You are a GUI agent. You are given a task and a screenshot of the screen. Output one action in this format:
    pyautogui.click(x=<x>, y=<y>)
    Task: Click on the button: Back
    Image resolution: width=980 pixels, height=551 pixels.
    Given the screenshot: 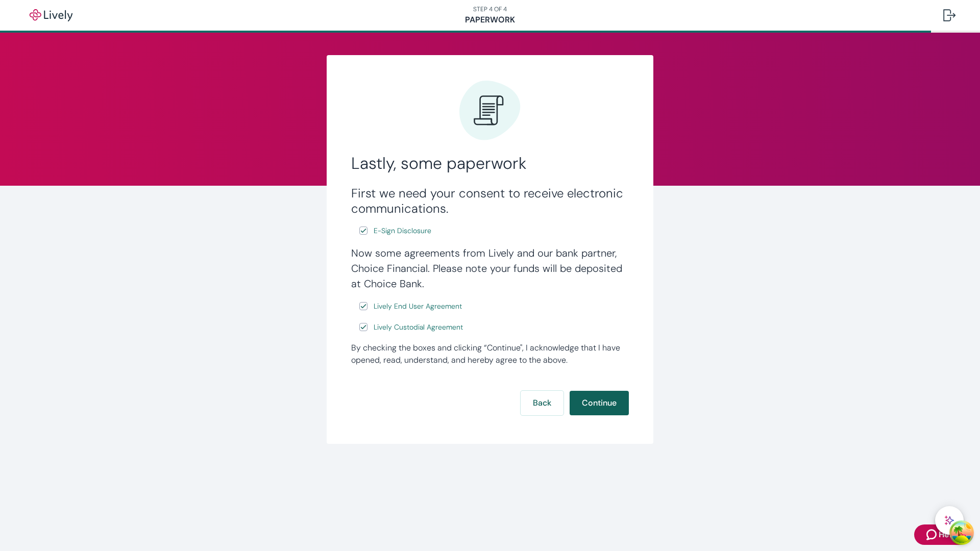 What is the action you would take?
    pyautogui.click(x=542, y=403)
    